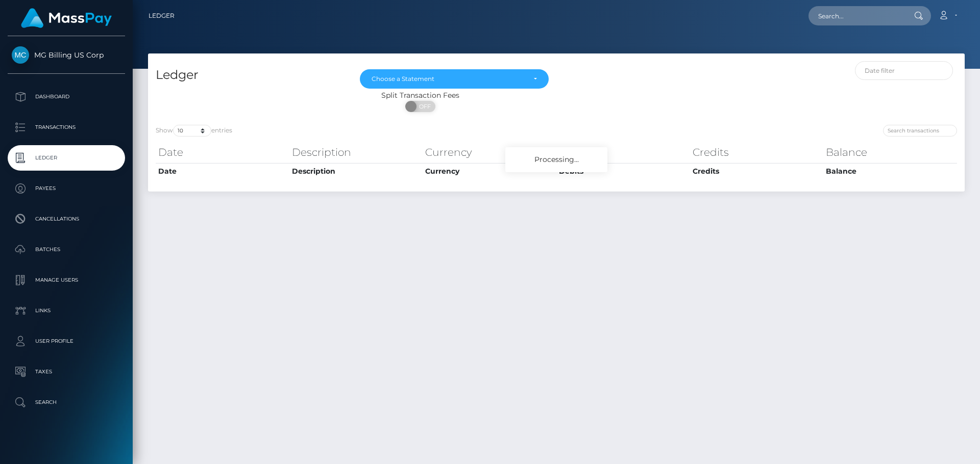 Image resolution: width=980 pixels, height=464 pixels. I want to click on button: Choose a Statement, so click(454, 79).